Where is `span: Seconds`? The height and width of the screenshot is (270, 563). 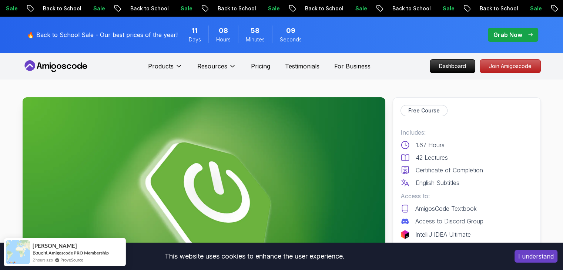 span: Seconds is located at coordinates (291, 40).